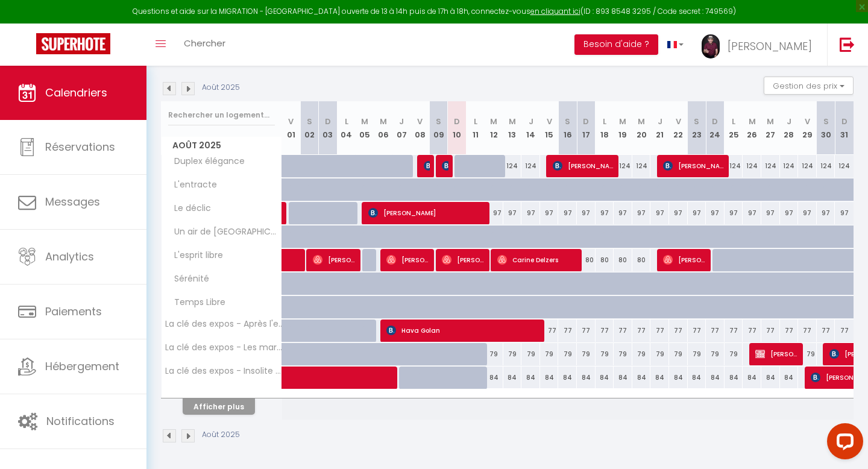  I want to click on th: 18, so click(605, 127).